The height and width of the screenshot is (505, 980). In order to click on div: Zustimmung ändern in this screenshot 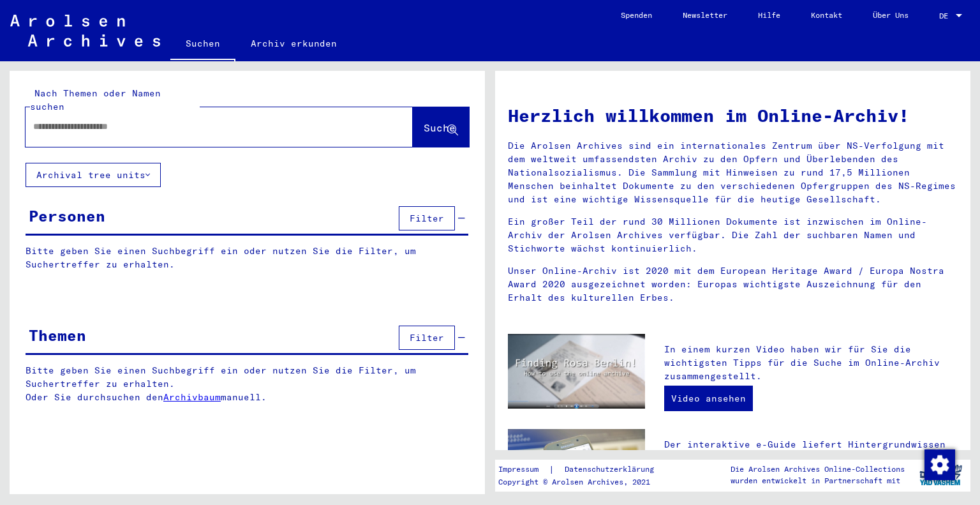, I will do `click(939, 464)`.